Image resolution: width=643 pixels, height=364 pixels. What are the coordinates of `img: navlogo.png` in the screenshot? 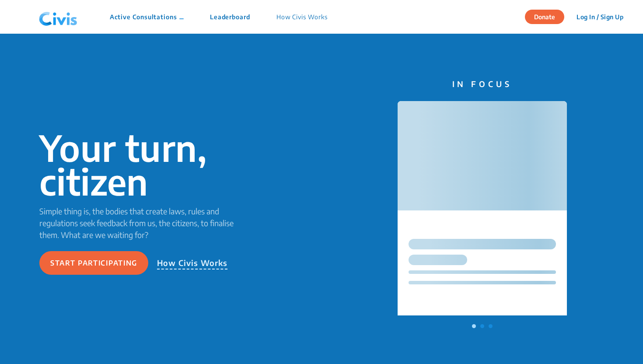 It's located at (58, 17).